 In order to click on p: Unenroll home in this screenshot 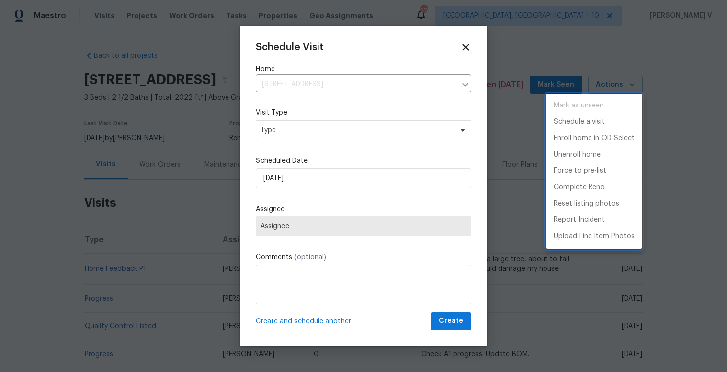, I will do `click(577, 154)`.